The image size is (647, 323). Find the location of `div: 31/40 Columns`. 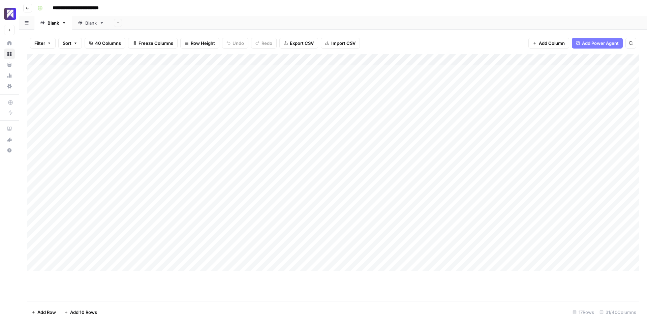

div: 31/40 Columns is located at coordinates (617, 312).